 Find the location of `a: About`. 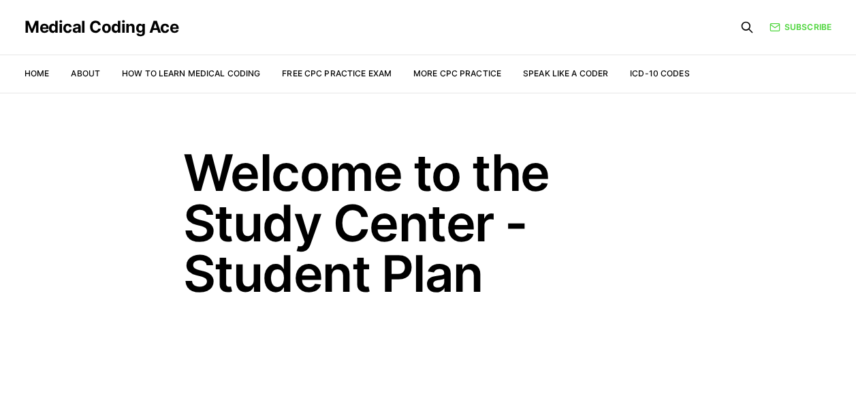

a: About is located at coordinates (85, 73).